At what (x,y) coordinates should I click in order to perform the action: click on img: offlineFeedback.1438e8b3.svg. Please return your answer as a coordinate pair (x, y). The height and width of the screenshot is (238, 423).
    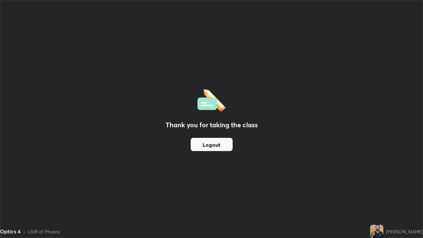
    Looking at the image, I should click on (212, 100).